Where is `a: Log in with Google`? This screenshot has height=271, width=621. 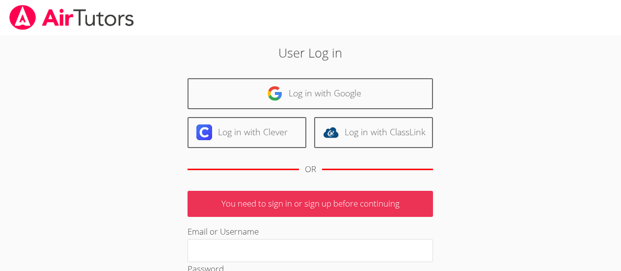 a: Log in with Google is located at coordinates (310, 93).